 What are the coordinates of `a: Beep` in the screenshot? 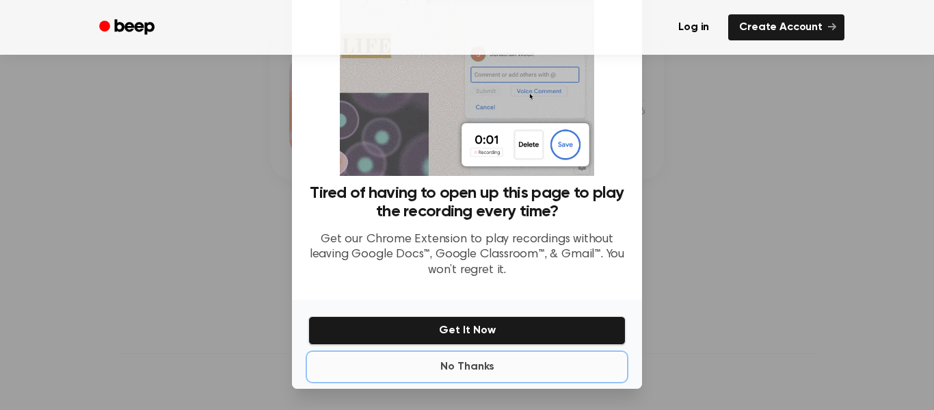 It's located at (128, 27).